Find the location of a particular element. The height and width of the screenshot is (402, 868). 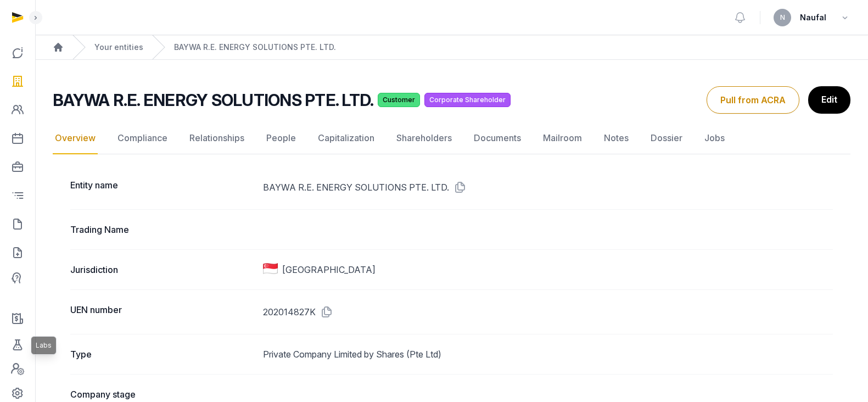

a: Overview is located at coordinates (75, 139).